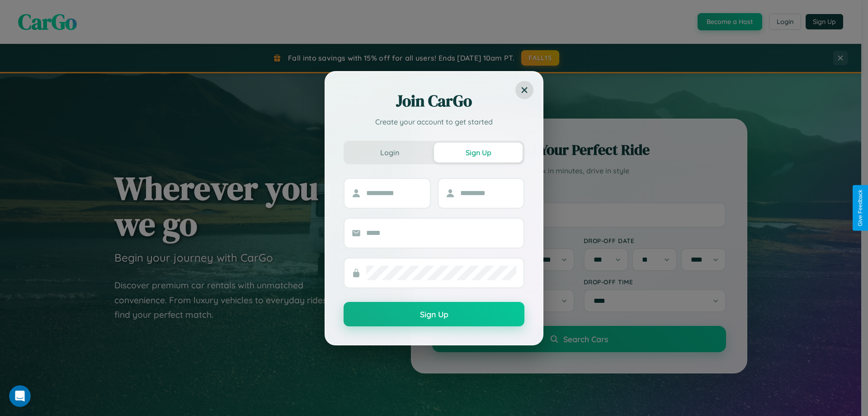  I want to click on h2: Join CarGo, so click(434, 101).